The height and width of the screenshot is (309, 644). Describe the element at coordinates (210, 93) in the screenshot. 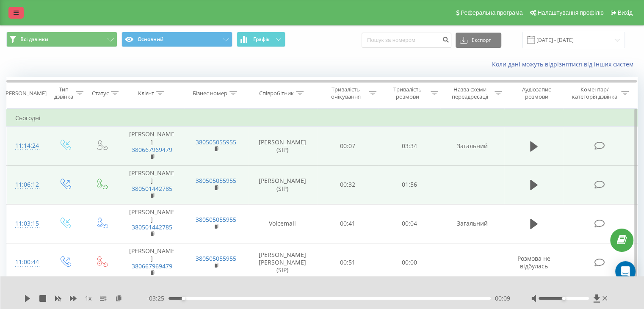

I see `div: Бізнес номер` at that location.